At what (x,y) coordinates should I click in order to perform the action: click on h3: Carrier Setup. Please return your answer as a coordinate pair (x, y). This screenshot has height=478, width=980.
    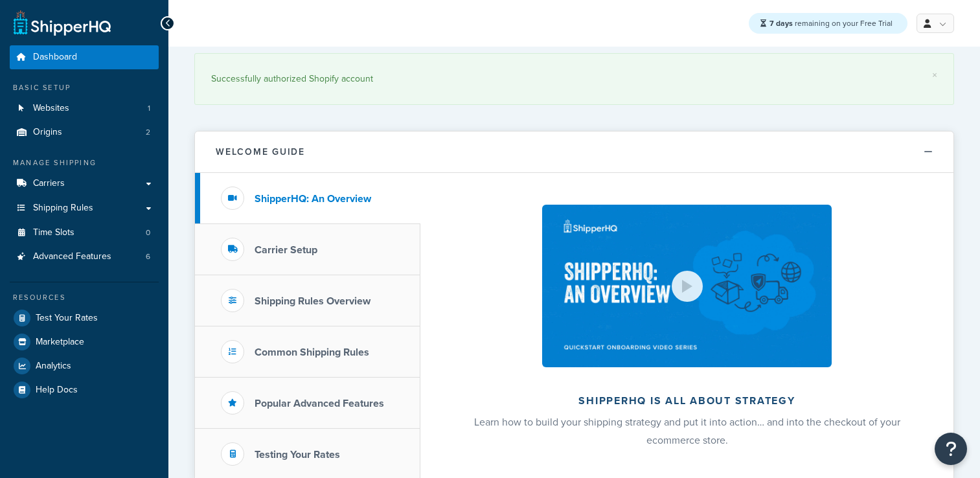
    Looking at the image, I should click on (285, 250).